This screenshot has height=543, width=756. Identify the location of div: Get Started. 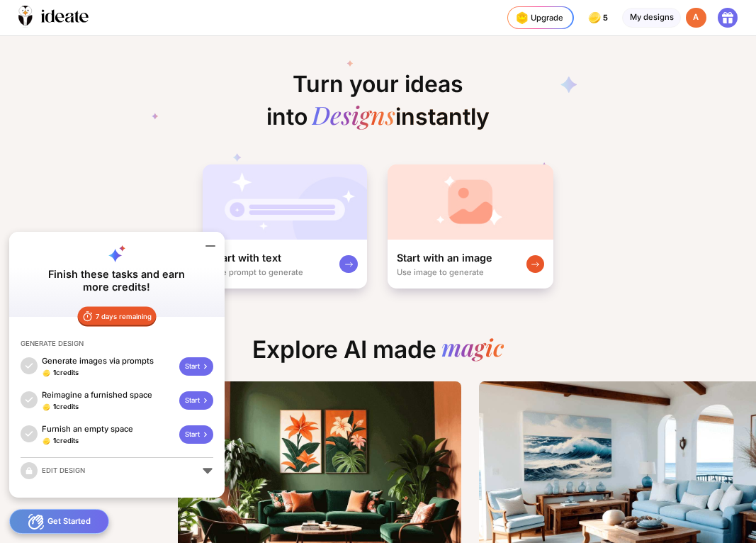
(59, 521).